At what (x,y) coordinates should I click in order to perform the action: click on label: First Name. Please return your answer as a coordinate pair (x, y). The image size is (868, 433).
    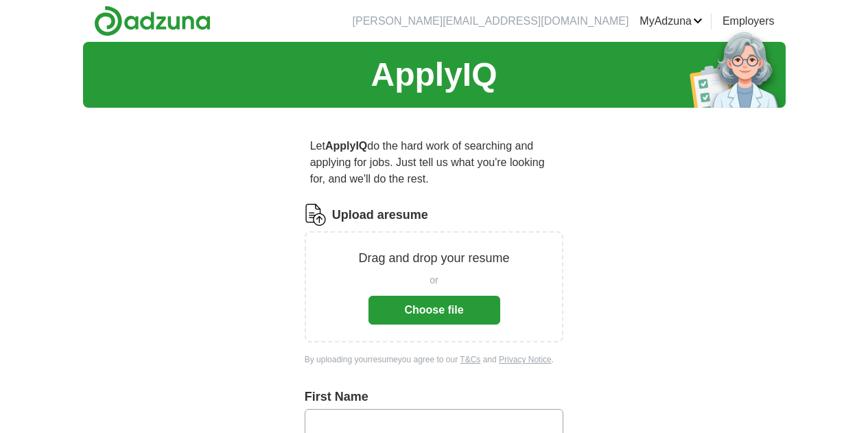
    Looking at the image, I should click on (434, 396).